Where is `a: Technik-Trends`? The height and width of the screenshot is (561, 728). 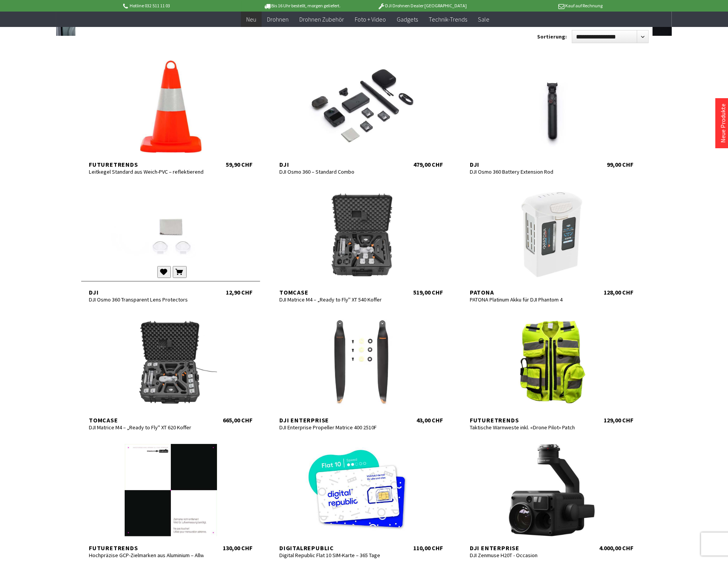 a: Technik-Trends is located at coordinates (448, 19).